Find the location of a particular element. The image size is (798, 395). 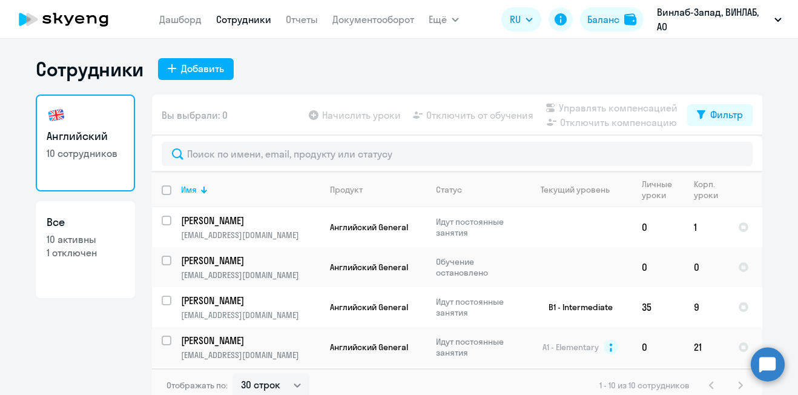

p: Обучение остановлено is located at coordinates (477, 267).